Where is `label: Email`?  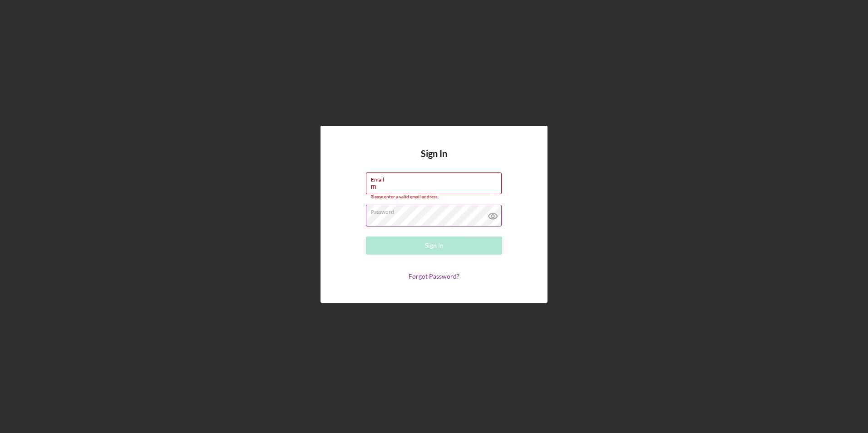
label: Email is located at coordinates (436, 178).